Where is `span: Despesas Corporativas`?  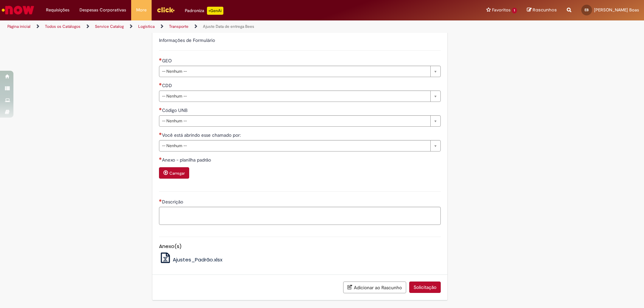
span: Despesas Corporativas is located at coordinates (103, 10).